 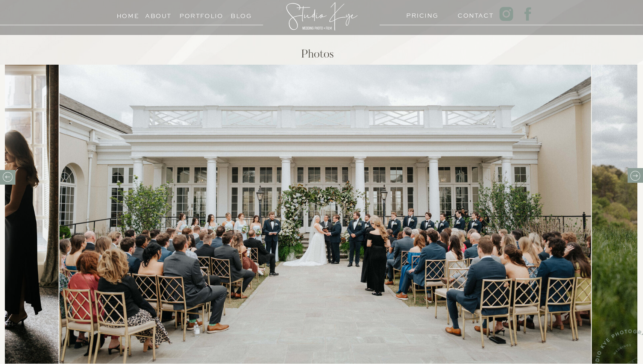 I want to click on h2: Photos, so click(x=317, y=56).